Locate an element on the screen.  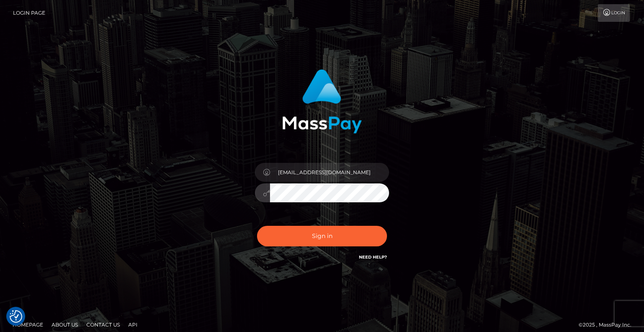
a: Login Page is located at coordinates (29, 13).